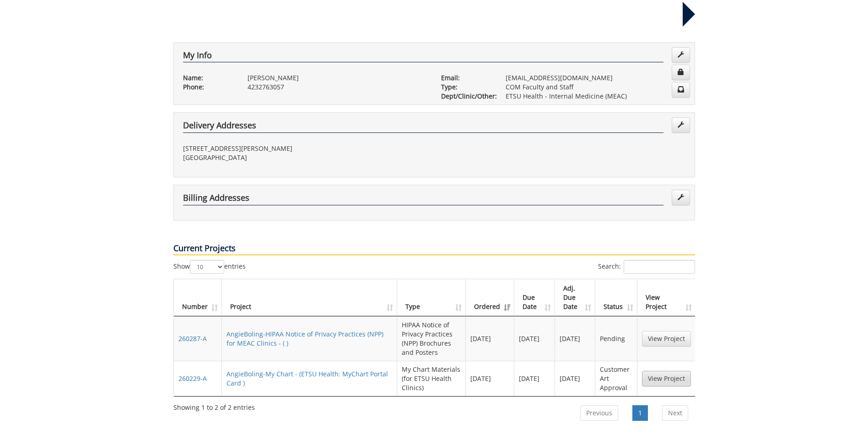 The height and width of the screenshot is (441, 868). Describe the element at coordinates (596, 87) in the screenshot. I see `p: COM Faculty and Staff` at that location.